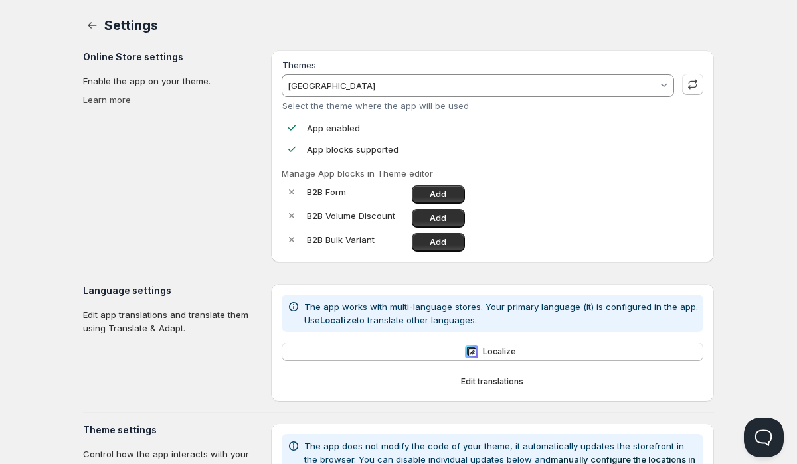 The width and height of the screenshot is (797, 464). I want to click on span: Edit translations, so click(492, 382).